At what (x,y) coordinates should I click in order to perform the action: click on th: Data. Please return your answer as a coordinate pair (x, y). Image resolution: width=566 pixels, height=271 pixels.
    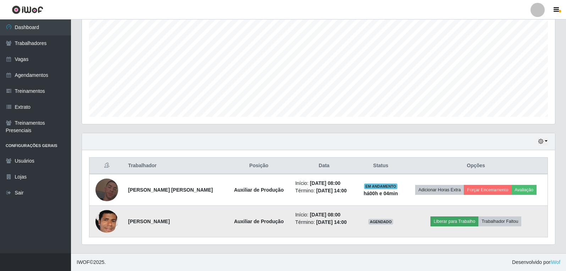
    Looking at the image, I should click on (324, 166).